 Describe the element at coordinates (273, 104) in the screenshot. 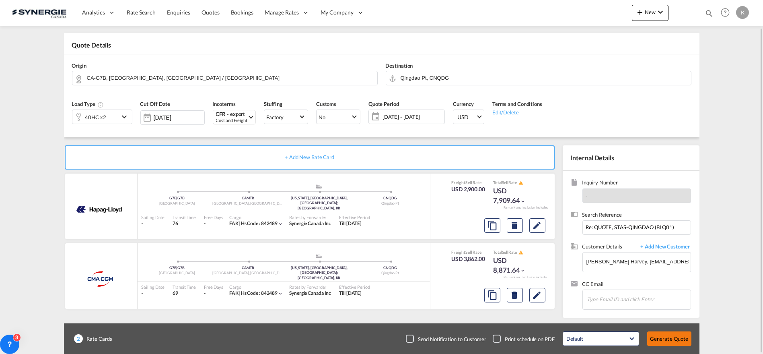

I see `span: Stuffing` at that location.